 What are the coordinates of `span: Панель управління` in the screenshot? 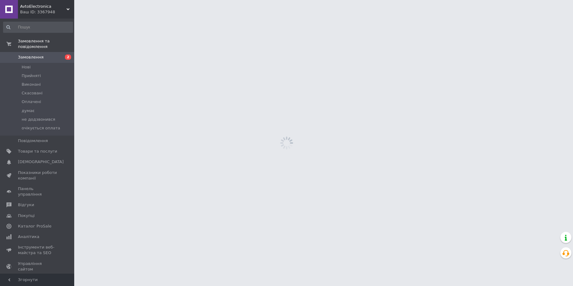 It's located at (37, 191).